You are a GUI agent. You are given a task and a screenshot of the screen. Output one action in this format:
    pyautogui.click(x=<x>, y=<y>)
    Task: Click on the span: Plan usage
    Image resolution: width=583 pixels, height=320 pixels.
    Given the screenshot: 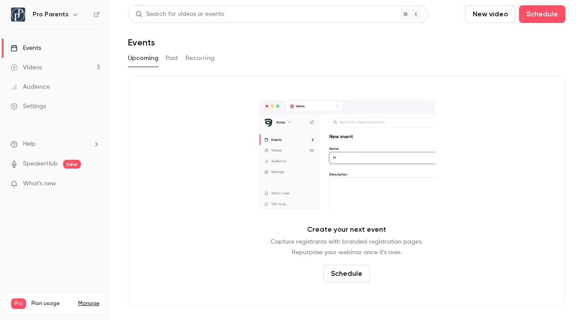 What is the action you would take?
    pyautogui.click(x=52, y=304)
    